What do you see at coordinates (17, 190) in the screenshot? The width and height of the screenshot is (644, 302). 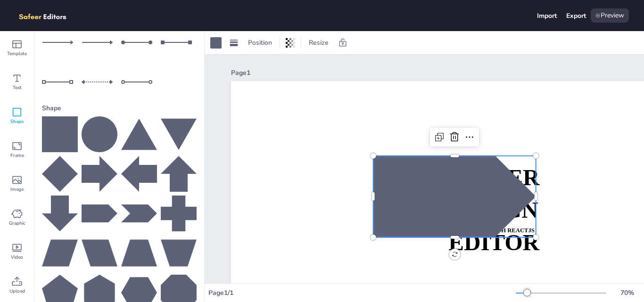 I see `span: Image` at bounding box center [17, 190].